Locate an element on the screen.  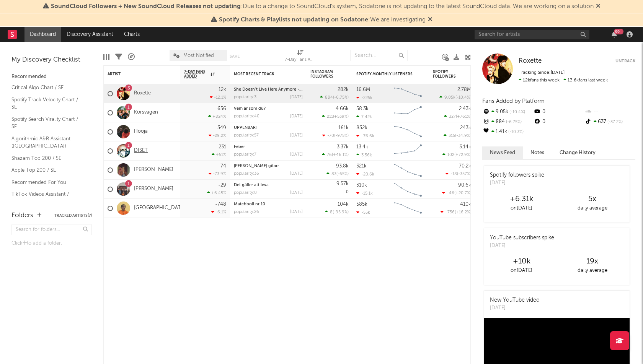
span: -10.3 % is located at coordinates (515, 132).